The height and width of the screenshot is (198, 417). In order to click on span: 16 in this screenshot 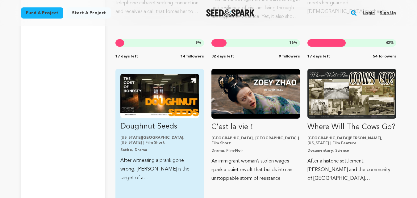, I will do `click(292, 43)`.